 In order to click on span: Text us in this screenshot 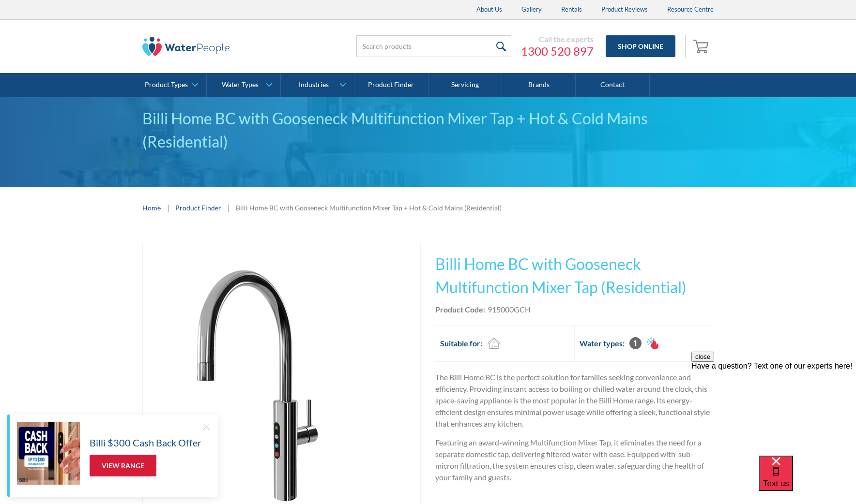, I will do `click(17, 27)`.